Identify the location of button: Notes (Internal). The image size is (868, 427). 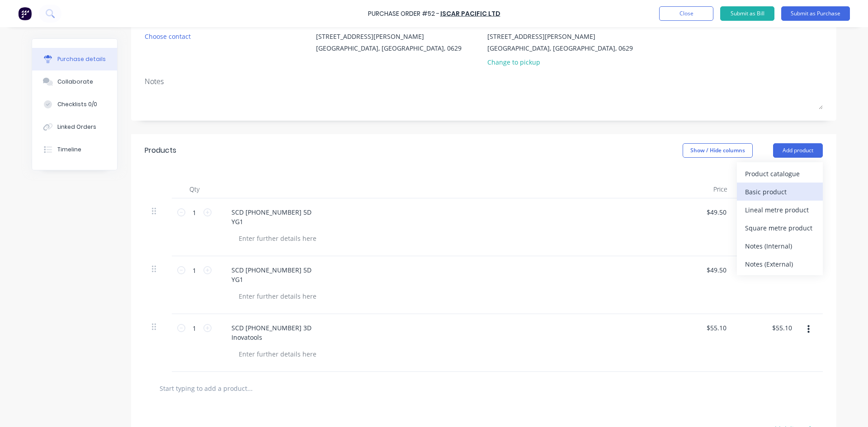
(780, 246).